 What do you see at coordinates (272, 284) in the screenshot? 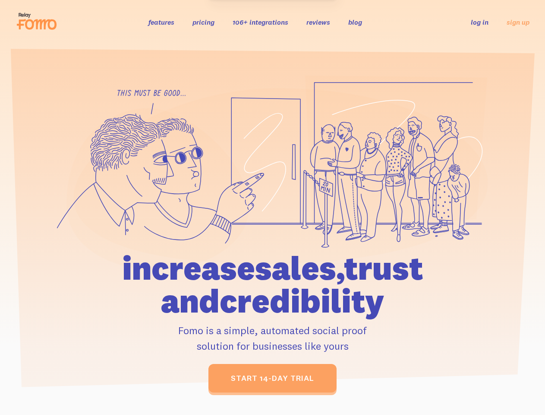
I see `h1: increase sales, trust and credibility` at bounding box center [272, 284].